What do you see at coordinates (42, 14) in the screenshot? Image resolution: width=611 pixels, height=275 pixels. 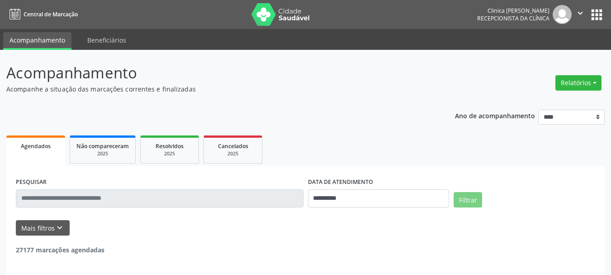 I see `a: Central de Marcação` at bounding box center [42, 14].